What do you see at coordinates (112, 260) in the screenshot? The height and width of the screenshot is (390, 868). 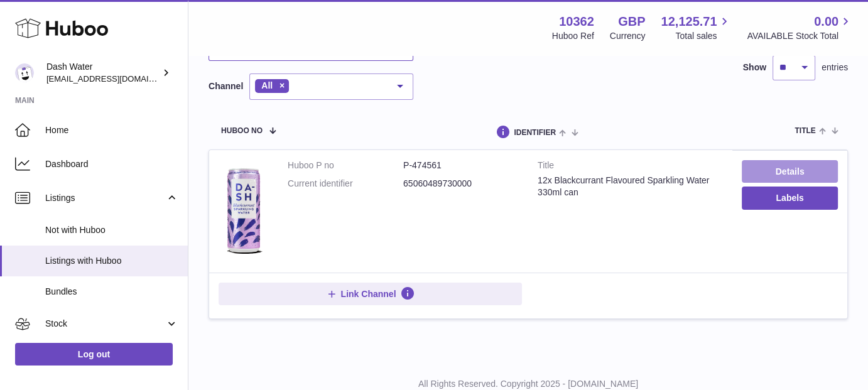 I see `span: Listings with Huboo` at bounding box center [112, 260].